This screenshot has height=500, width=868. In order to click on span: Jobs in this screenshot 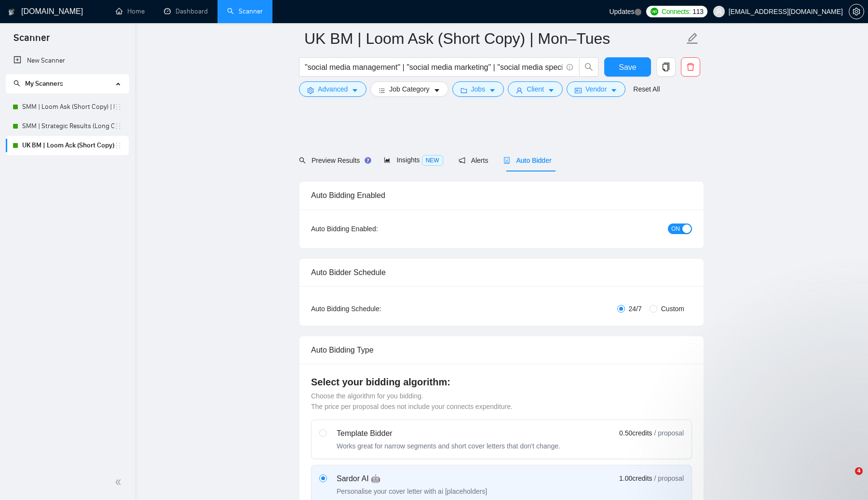, I will do `click(478, 89)`.